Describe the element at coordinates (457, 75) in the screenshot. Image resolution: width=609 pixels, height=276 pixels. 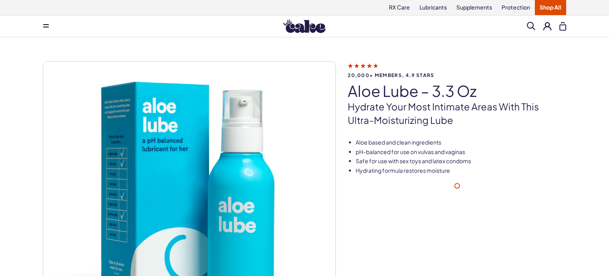
I see `span: 20,000+ members, 4.9 stars` at that location.